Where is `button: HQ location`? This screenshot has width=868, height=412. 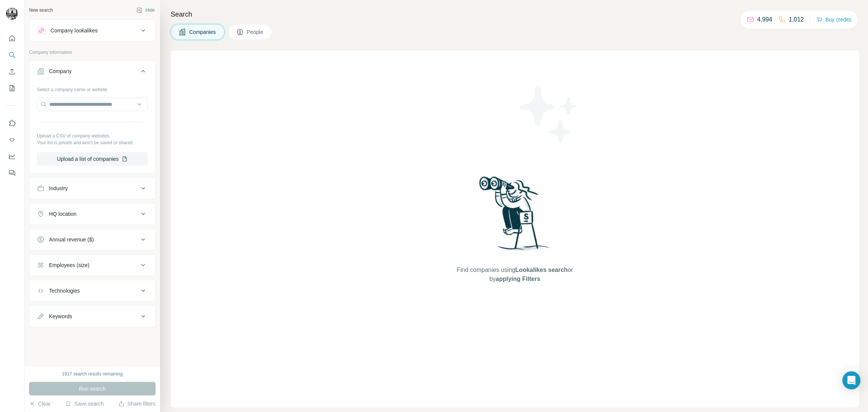 button: HQ location is located at coordinates (92, 214).